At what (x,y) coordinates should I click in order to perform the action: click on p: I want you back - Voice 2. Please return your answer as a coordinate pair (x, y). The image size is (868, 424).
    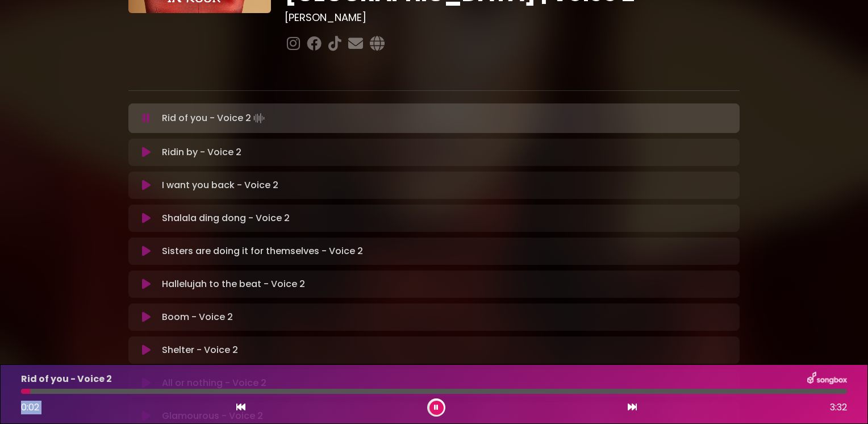
    Looking at the image, I should click on (220, 185).